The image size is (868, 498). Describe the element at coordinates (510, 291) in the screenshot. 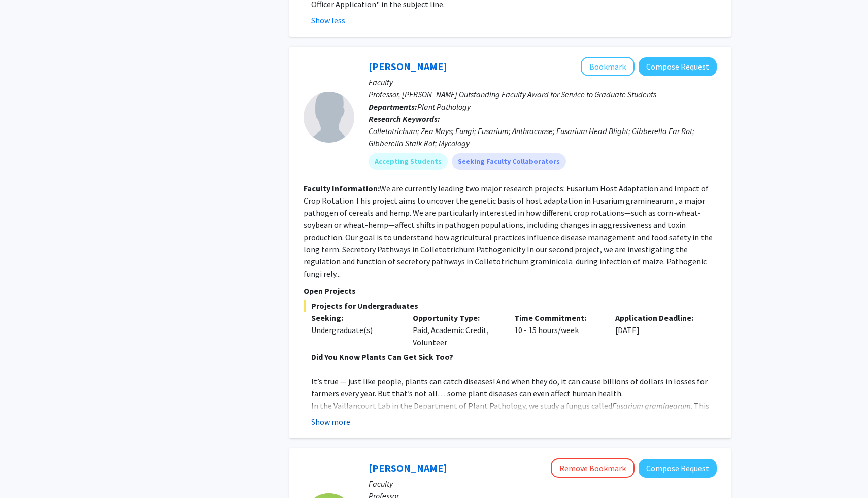

I see `p: Open Projects` at that location.